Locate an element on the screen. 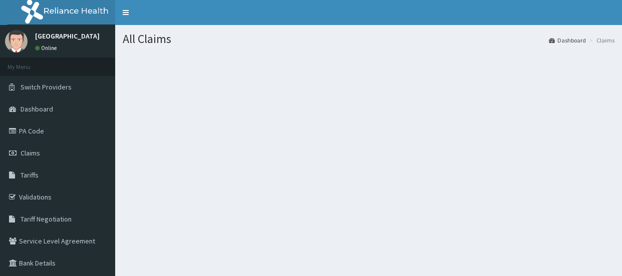 This screenshot has width=622, height=276. li: Claims is located at coordinates (600, 40).